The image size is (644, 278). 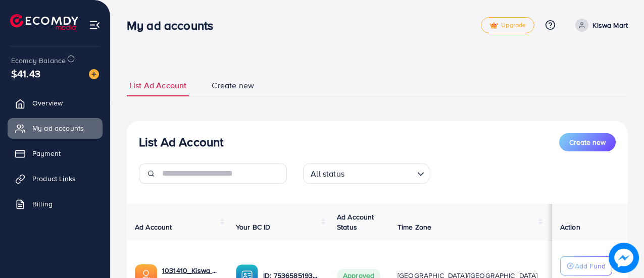 What do you see at coordinates (174, 25) in the screenshot?
I see `h3: My ad accounts` at bounding box center [174, 25].